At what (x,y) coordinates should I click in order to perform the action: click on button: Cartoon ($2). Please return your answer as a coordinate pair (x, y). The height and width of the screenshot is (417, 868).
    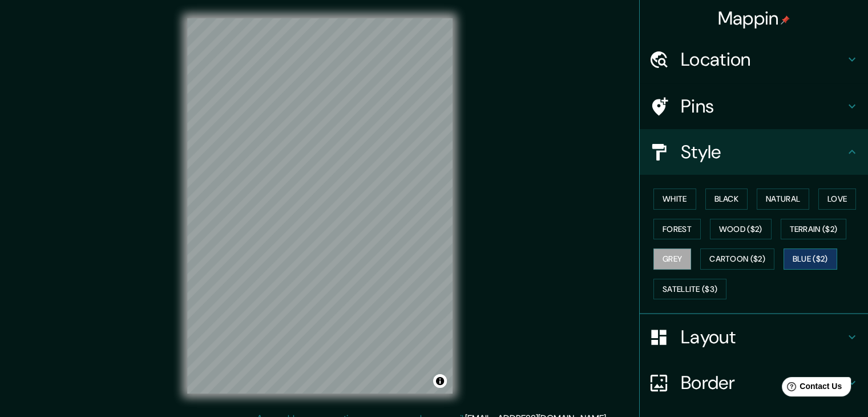
    Looking at the image, I should click on (737, 259).